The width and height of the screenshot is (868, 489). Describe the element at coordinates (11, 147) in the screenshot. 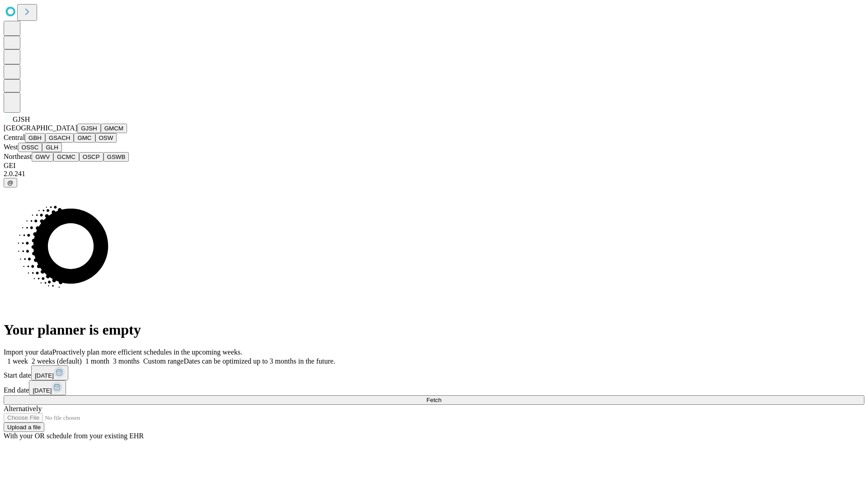

I see `span: West` at that location.